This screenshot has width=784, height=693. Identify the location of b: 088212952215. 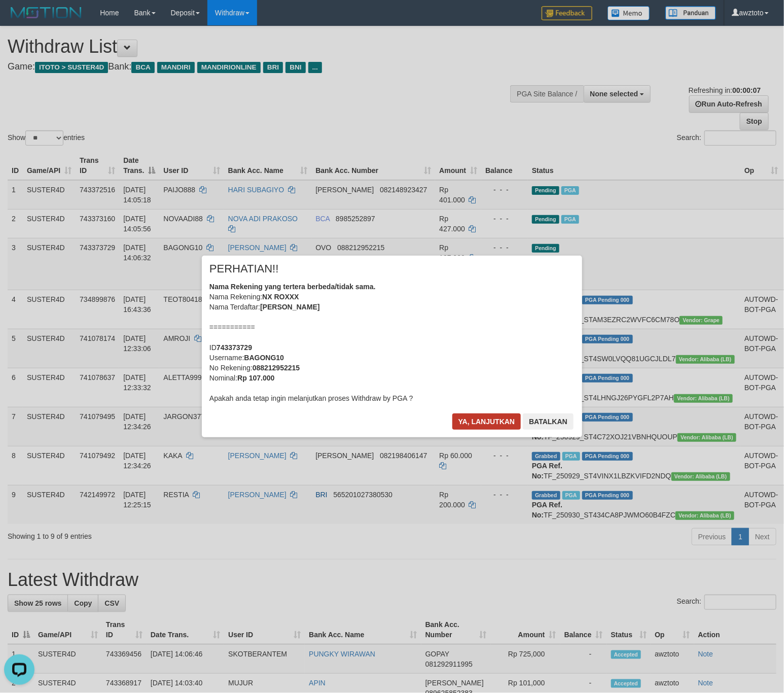
(276, 368).